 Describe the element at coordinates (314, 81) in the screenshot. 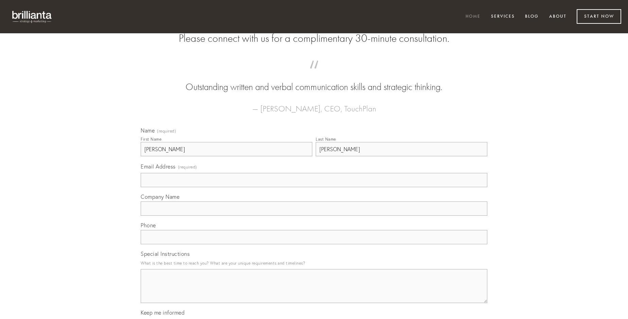

I see `blockquote: Outstanding written and verbal communication skills and strategic thinking.` at that location.